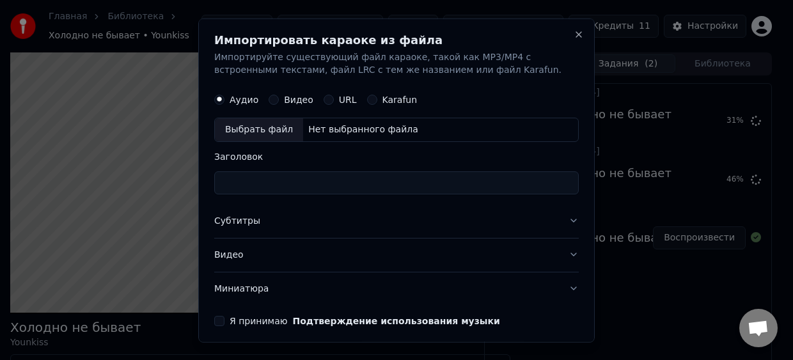 The width and height of the screenshot is (793, 360). Describe the element at coordinates (397, 255) in the screenshot. I see `button: Видео` at that location.